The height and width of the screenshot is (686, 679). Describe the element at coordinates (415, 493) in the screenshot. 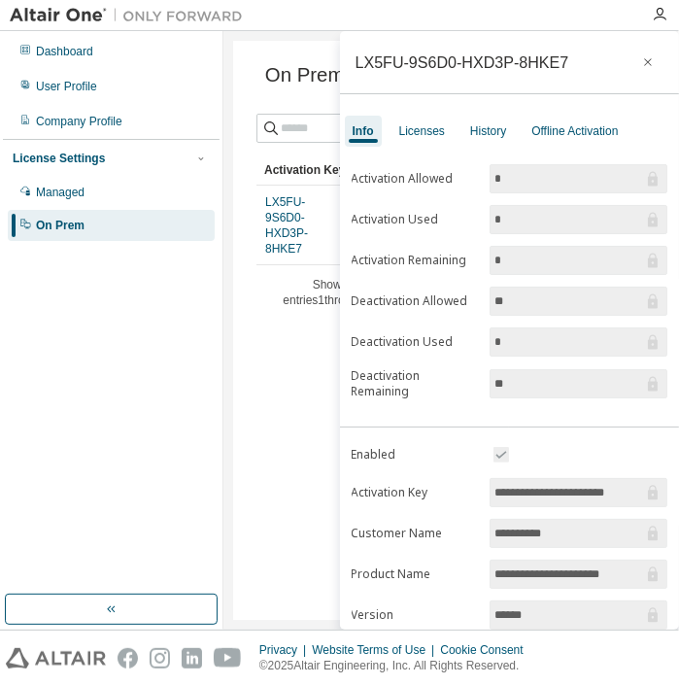

I see `label: Activation Key` at that location.